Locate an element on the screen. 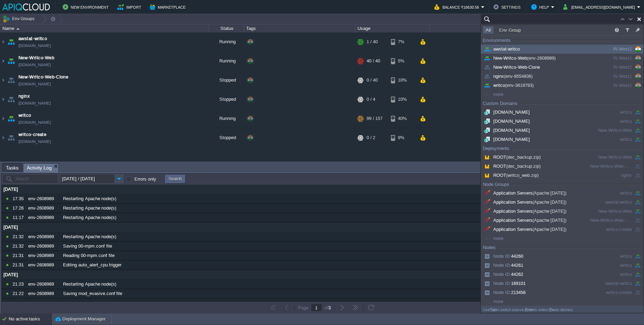 The image size is (644, 325). div: 99 / 157 is located at coordinates (374, 118).